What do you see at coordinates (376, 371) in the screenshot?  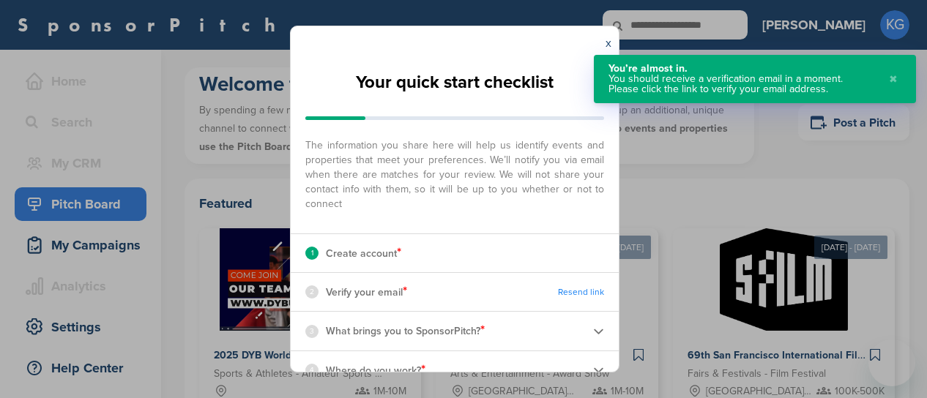 I see `p: Where do you work?` at bounding box center [376, 371].